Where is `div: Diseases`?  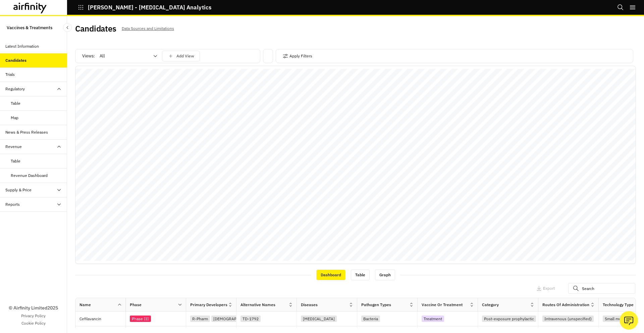 div: Diseases is located at coordinates (309, 305).